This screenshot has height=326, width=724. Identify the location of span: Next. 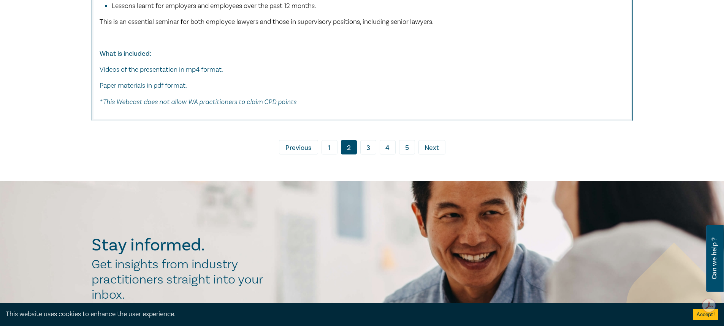
(431, 148).